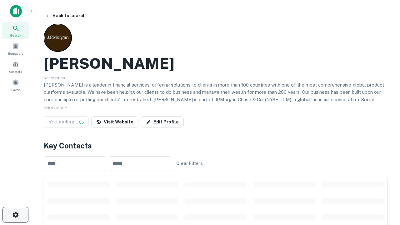 The height and width of the screenshot is (225, 400). What do you see at coordinates (54, 78) in the screenshot?
I see `span: Description` at bounding box center [54, 78].